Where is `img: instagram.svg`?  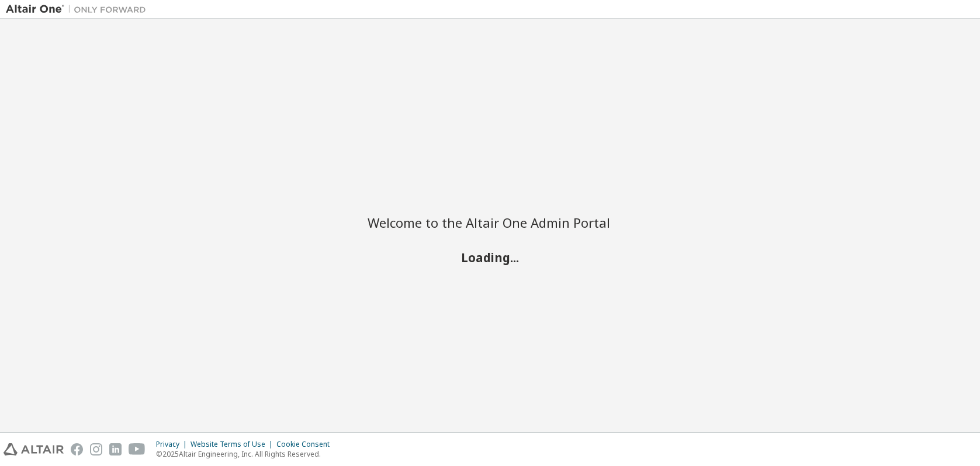
img: instagram.svg is located at coordinates (96, 449).